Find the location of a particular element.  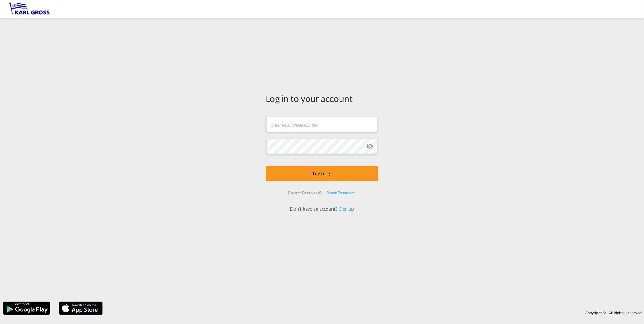

input: Enter email/phone number is located at coordinates (321, 124).